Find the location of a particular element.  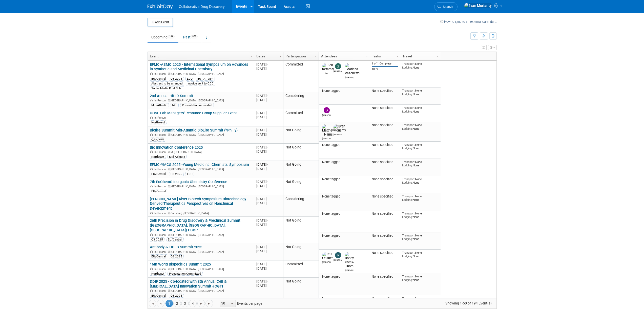

span: 194 is located at coordinates (171, 36).